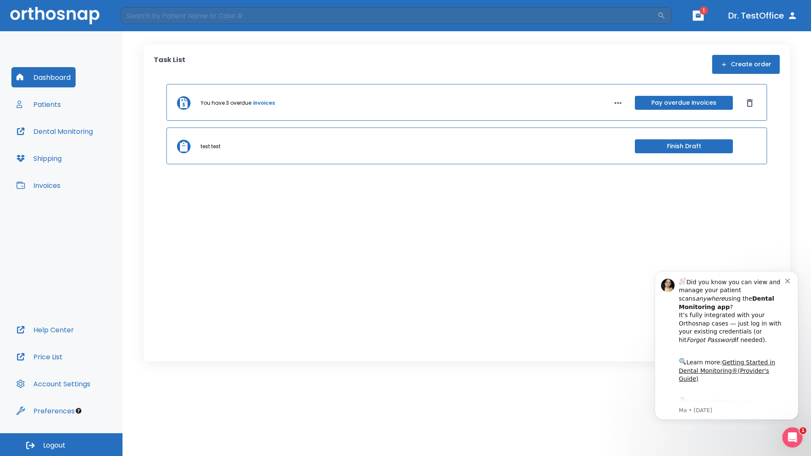 Image resolution: width=811 pixels, height=456 pixels. What do you see at coordinates (90, 147) in the screenshot?
I see `p: Message from Ma, sent 5w ago` at bounding box center [90, 147].